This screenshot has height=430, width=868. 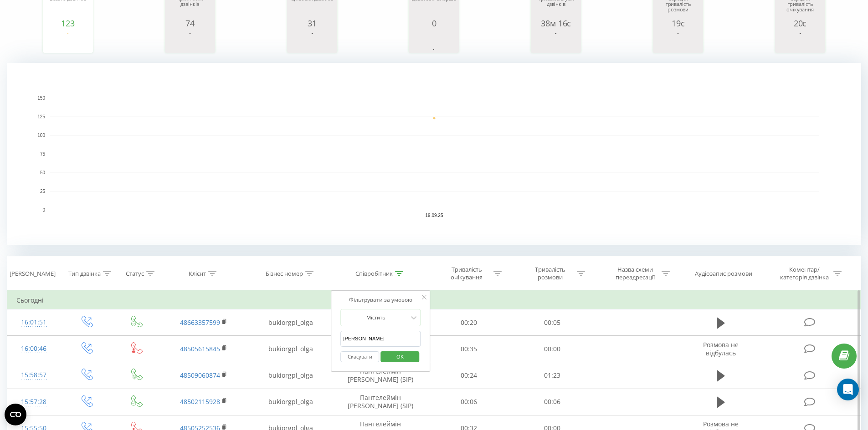 I want to click on div: Бізнес номер, so click(x=284, y=274).